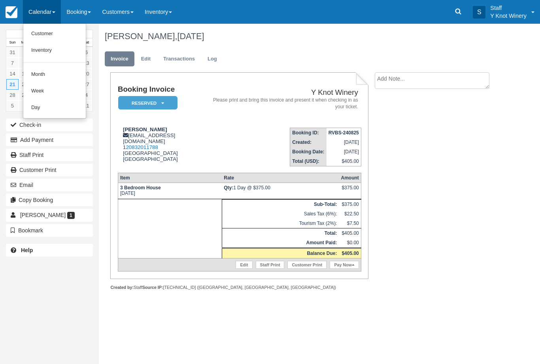 The image size is (540, 364). What do you see at coordinates (55, 91) in the screenshot?
I see `a: Week` at bounding box center [55, 91].